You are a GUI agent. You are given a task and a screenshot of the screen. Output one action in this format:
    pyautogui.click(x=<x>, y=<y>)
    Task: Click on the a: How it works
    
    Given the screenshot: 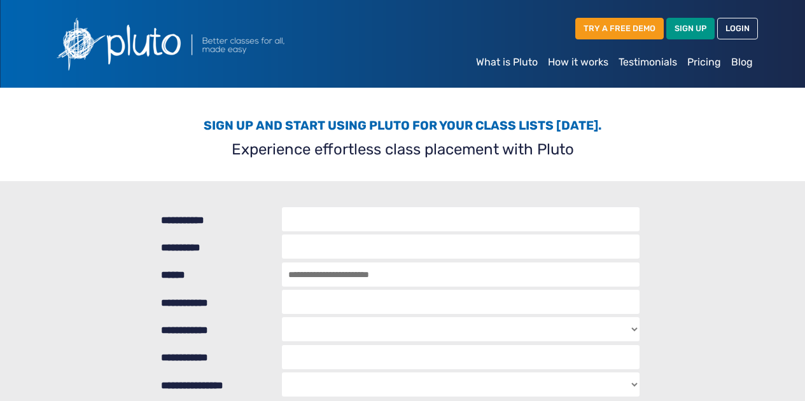 What is the action you would take?
    pyautogui.click(x=578, y=62)
    